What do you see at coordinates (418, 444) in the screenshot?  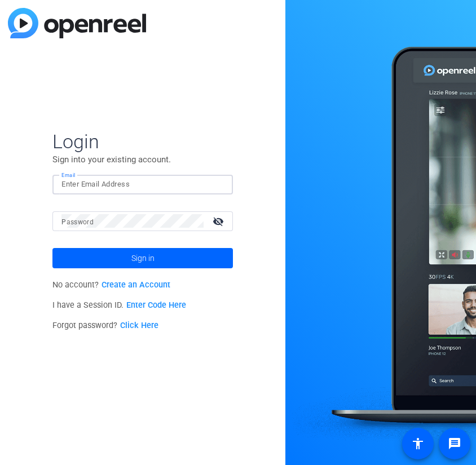 I see `mat-icon: accessibility` at bounding box center [418, 444].